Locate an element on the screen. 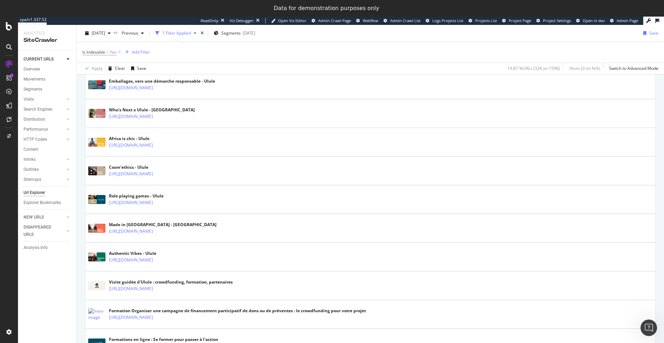  a: Distribution is located at coordinates (44, 119).